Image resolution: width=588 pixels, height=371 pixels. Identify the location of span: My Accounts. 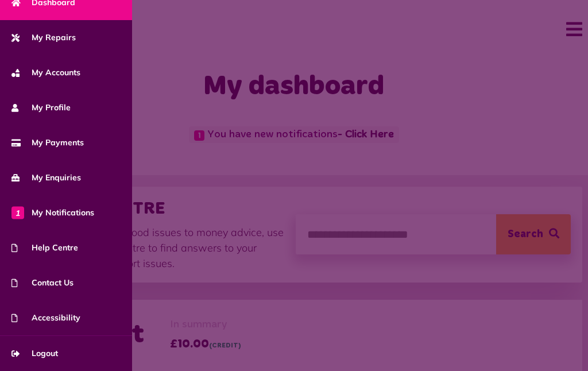
(46, 72).